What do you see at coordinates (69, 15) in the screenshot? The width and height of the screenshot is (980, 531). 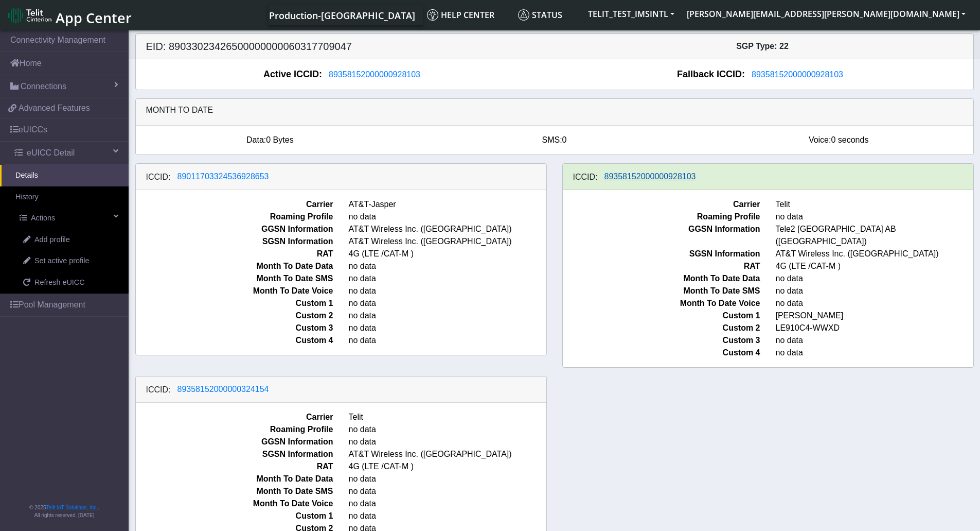 I see `a: App Center` at bounding box center [69, 15].